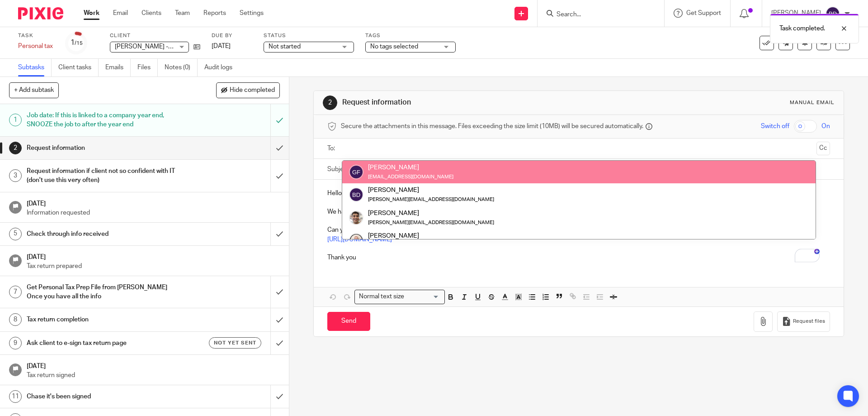  What do you see at coordinates (284, 47) in the screenshot?
I see `span: Not started` at bounding box center [284, 47].